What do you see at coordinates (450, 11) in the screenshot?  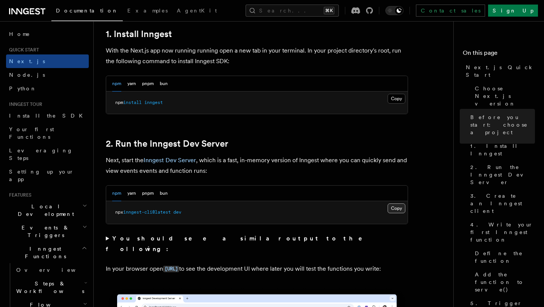 I see `a: Contact sales` at bounding box center [450, 11].